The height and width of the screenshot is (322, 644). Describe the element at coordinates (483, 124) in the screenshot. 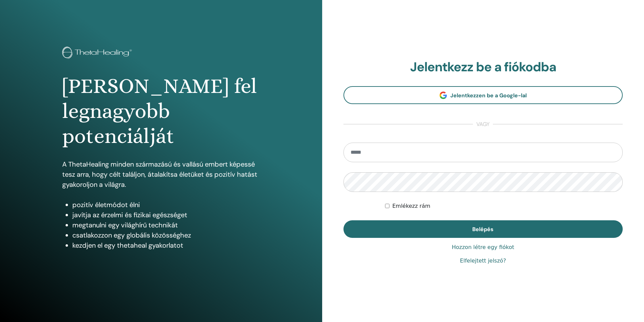

I see `span: vagy` at that location.